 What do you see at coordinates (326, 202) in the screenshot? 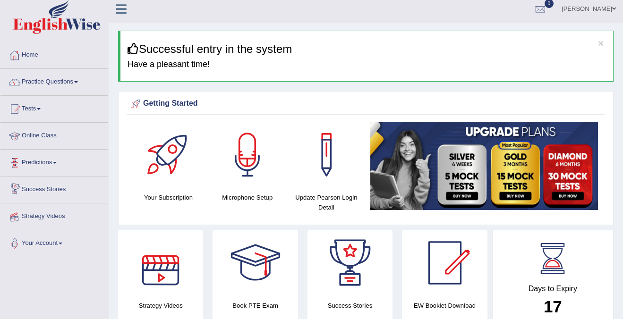
I see `h4: Update Pearson Login Detail` at bounding box center [326, 202].